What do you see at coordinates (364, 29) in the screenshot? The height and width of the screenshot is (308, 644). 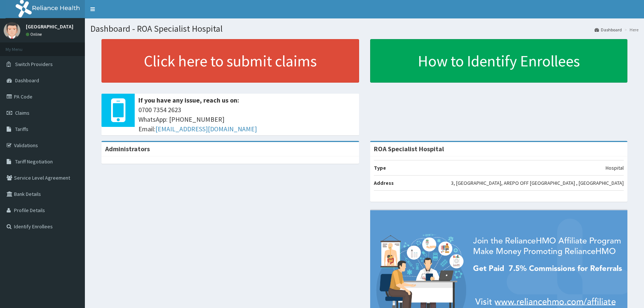 I see `h1: Dashboard - ROA Specialist Hospital` at bounding box center [364, 29].